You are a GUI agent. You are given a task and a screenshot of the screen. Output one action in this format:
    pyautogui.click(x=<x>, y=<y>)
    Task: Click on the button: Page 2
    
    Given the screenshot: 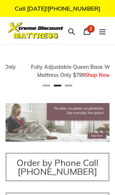 What is the action you would take?
    pyautogui.click(x=57, y=85)
    